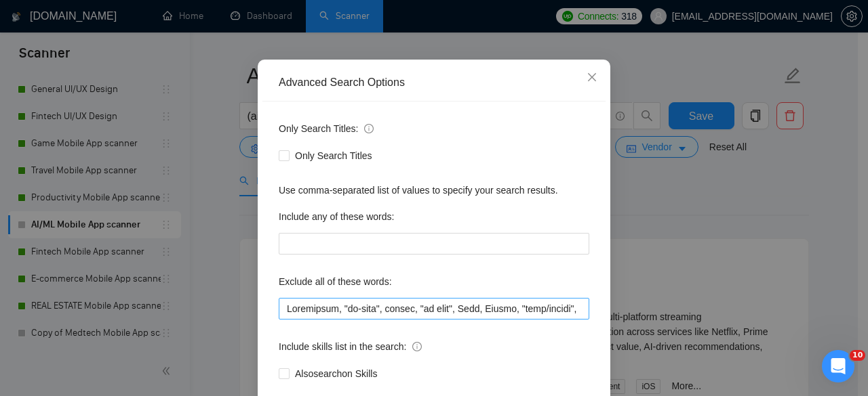 The image size is (868, 396). Describe the element at coordinates (857, 356) in the screenshot. I see `span: 10` at that location.